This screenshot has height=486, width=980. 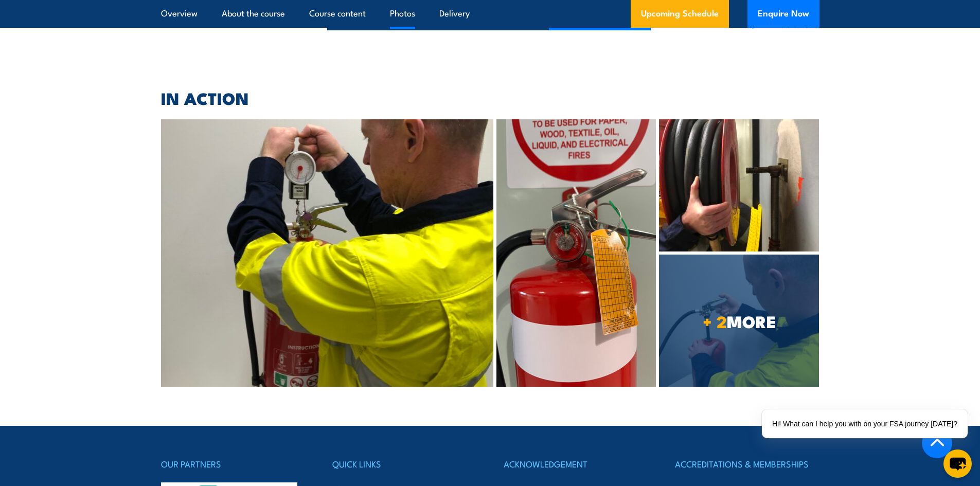 I want to click on a: + 2MORE, so click(x=739, y=320).